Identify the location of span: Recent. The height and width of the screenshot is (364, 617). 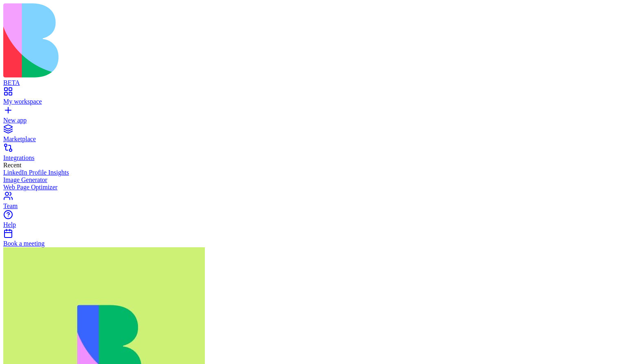
(12, 165).